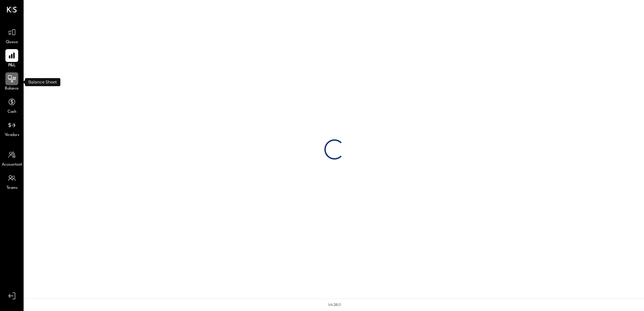 This screenshot has height=311, width=644. I want to click on a: Cash, so click(12, 105).